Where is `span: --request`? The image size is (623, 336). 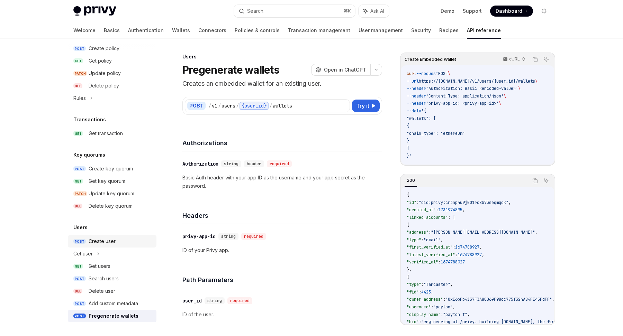
span: --request is located at coordinates (427, 74).